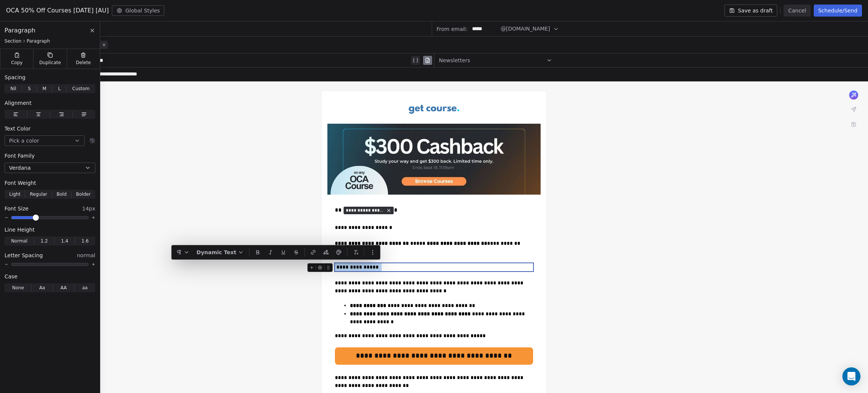  I want to click on span: Custom, so click(81, 88).